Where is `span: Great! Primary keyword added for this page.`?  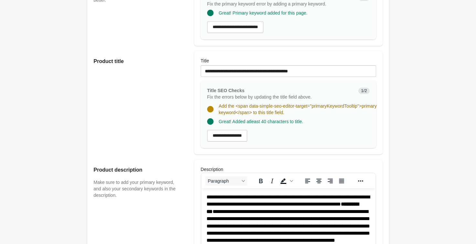 span: Great! Primary keyword added for this page. is located at coordinates (263, 13).